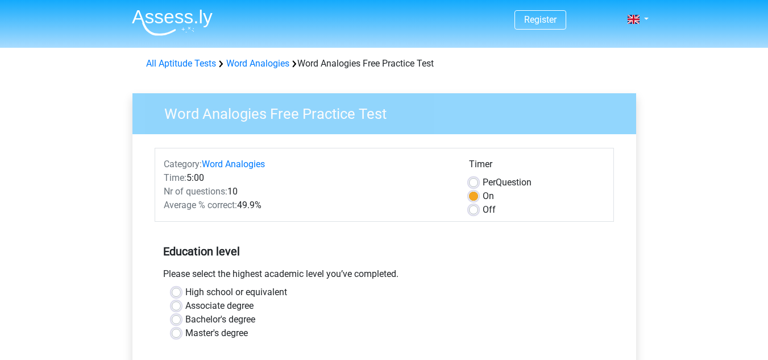  Describe the element at coordinates (220, 320) in the screenshot. I see `label: Bachelor's degree` at that location.